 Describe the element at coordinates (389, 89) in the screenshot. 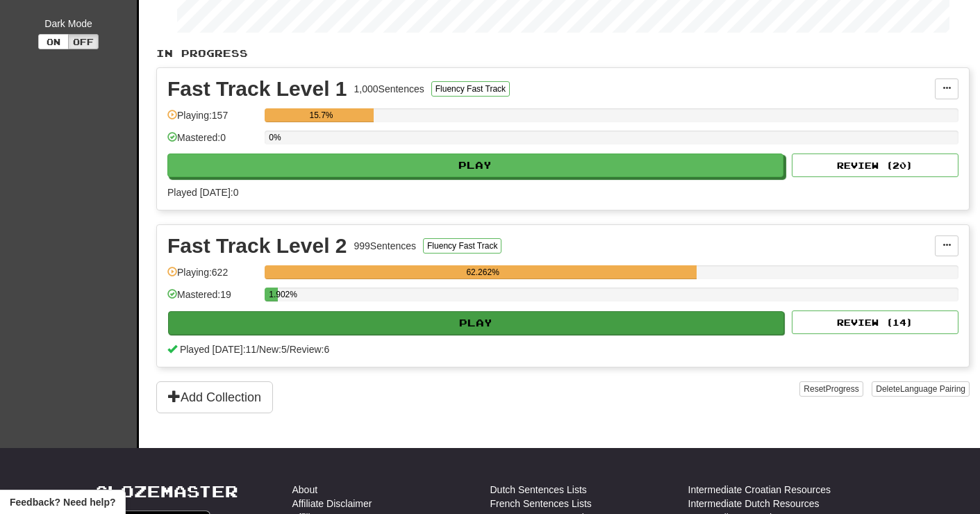

I see `div: 1,000 Sentences` at that location.